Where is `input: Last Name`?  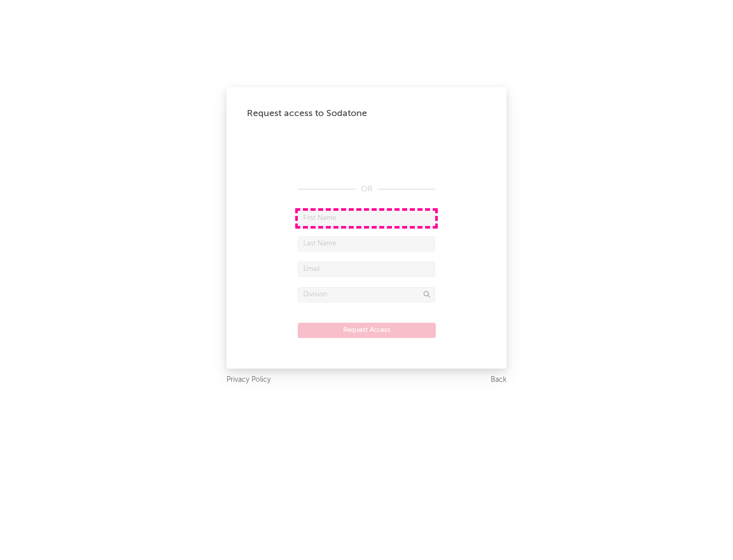 input: Last Name is located at coordinates (367, 244).